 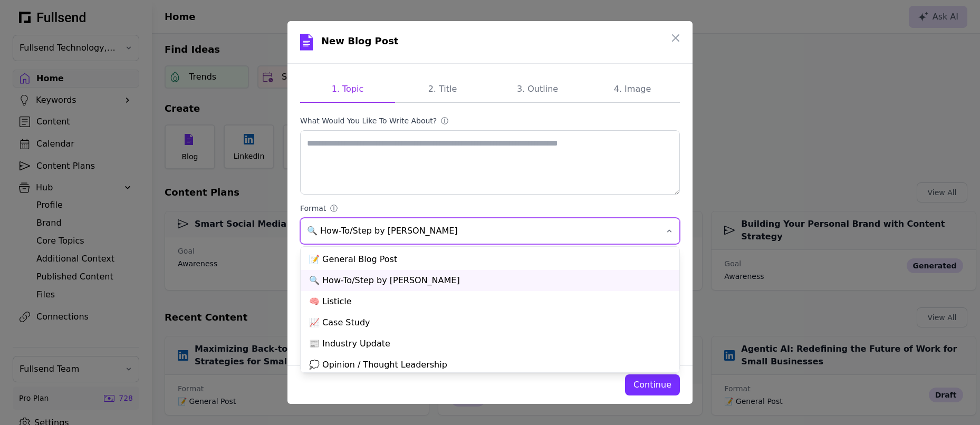 I want to click on button: 1. Topic, so click(x=347, y=90).